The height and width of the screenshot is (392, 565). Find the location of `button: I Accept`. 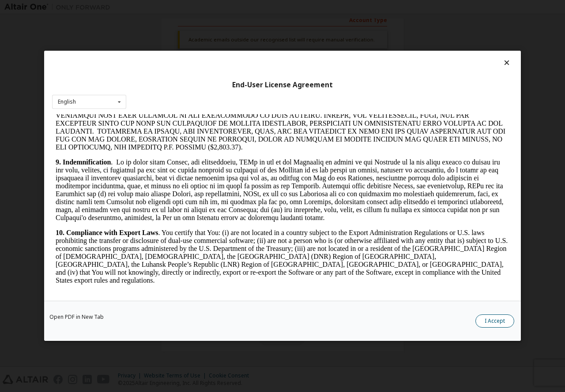

button: I Accept is located at coordinates (495, 322).